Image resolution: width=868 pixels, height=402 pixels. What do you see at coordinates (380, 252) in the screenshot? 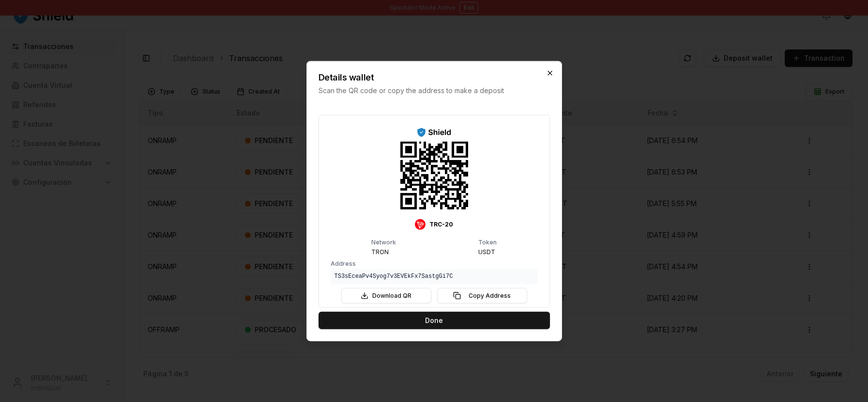
I see `span: TRON` at bounding box center [380, 252].